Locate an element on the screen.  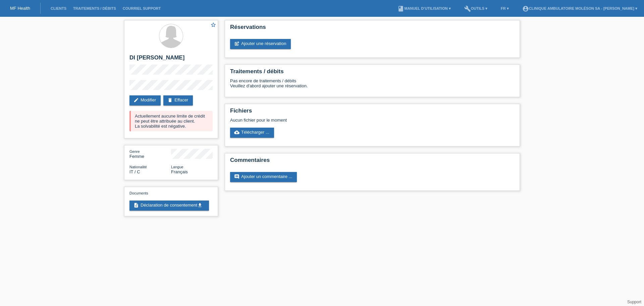
h2: Commentaires is located at coordinates (372, 162).